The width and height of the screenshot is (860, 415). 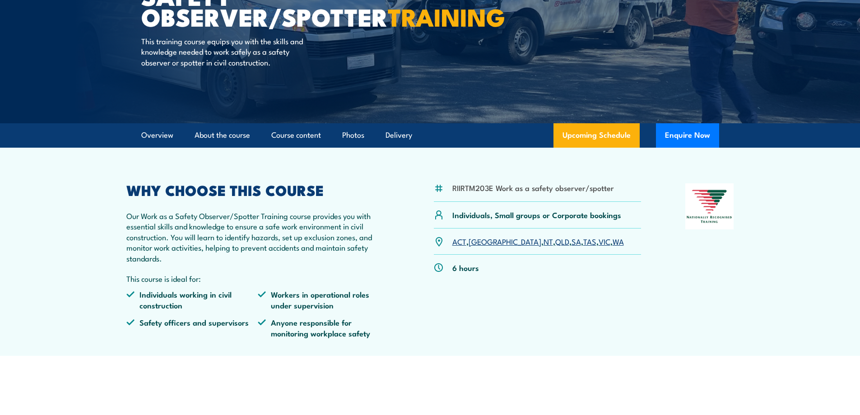 What do you see at coordinates (590, 241) in the screenshot?
I see `a: TAS` at bounding box center [590, 241].